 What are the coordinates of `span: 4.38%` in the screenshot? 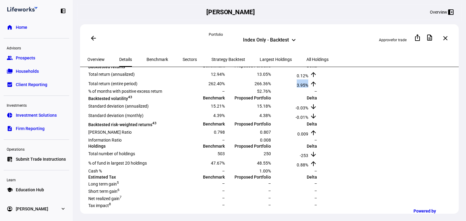 It's located at (265, 116).